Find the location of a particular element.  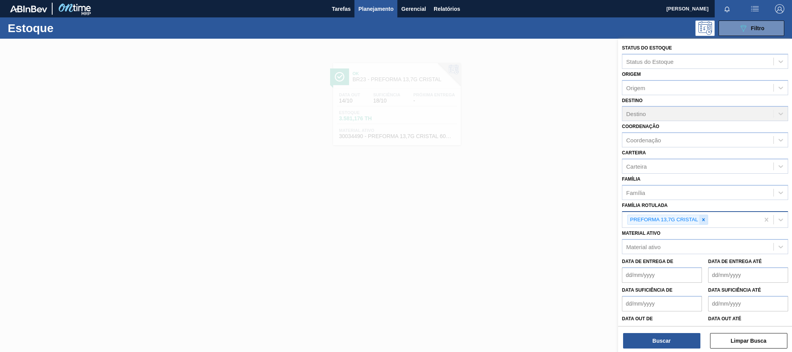

div: Família is located at coordinates (636, 192).